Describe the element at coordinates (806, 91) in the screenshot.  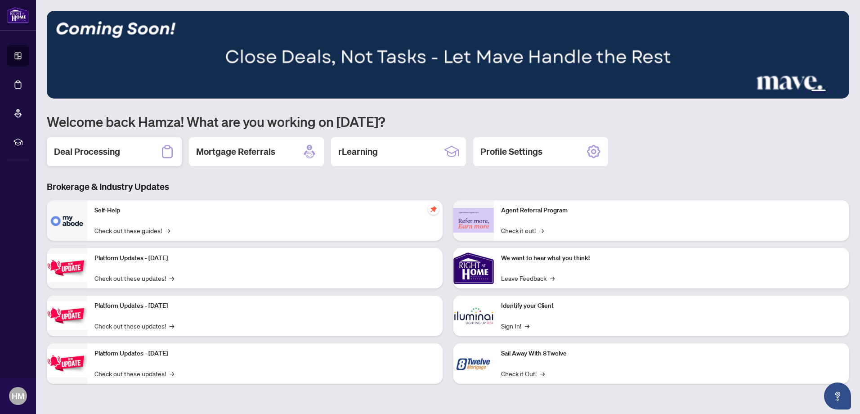
I see `button: 2` at that location.